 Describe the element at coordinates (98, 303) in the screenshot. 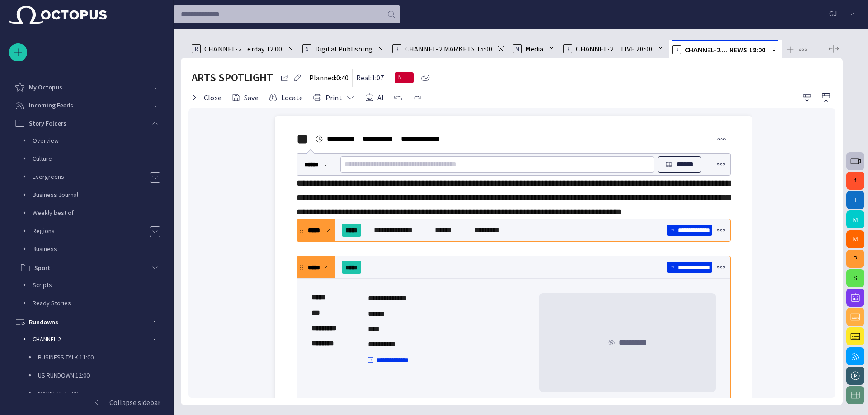

I see `p: Ready Stories` at that location.